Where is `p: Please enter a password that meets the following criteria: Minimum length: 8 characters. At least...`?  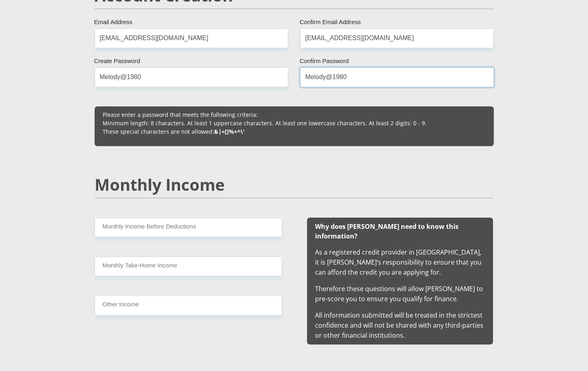 p: Please enter a password that meets the following criteria: Minimum length: 8 characters. At least... is located at coordinates (294, 123).